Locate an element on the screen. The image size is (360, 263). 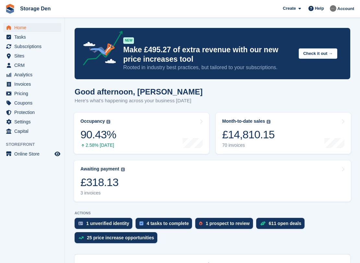
div: 70 invoices is located at coordinates (249, 145).